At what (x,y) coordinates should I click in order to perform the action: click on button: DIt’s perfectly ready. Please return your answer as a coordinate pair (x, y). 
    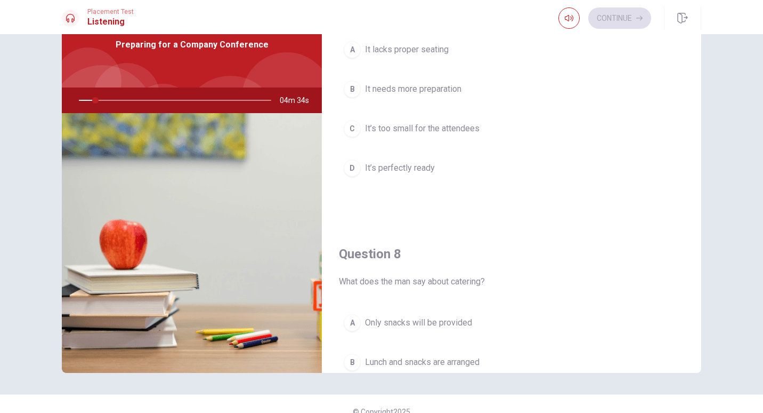
    Looking at the image, I should click on (512, 168).